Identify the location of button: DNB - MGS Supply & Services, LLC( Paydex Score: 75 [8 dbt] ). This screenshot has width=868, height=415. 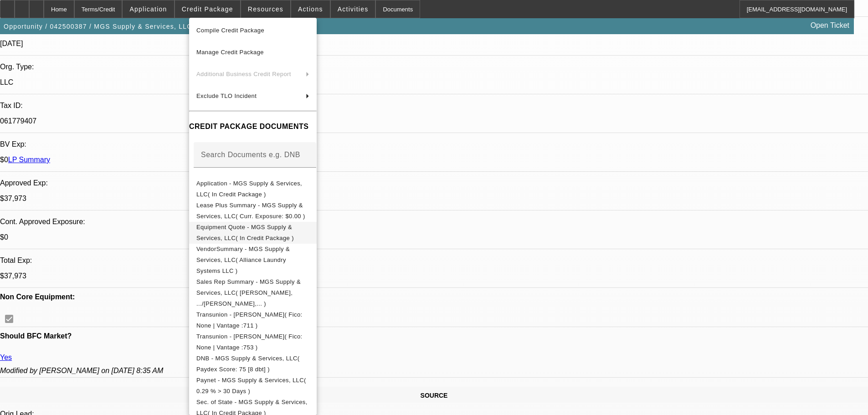
(253, 364).